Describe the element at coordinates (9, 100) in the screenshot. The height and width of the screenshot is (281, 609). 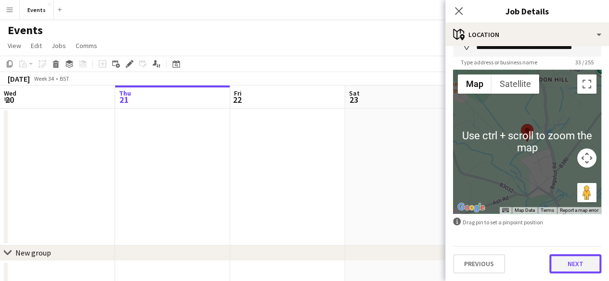
I see `span: 20` at that location.